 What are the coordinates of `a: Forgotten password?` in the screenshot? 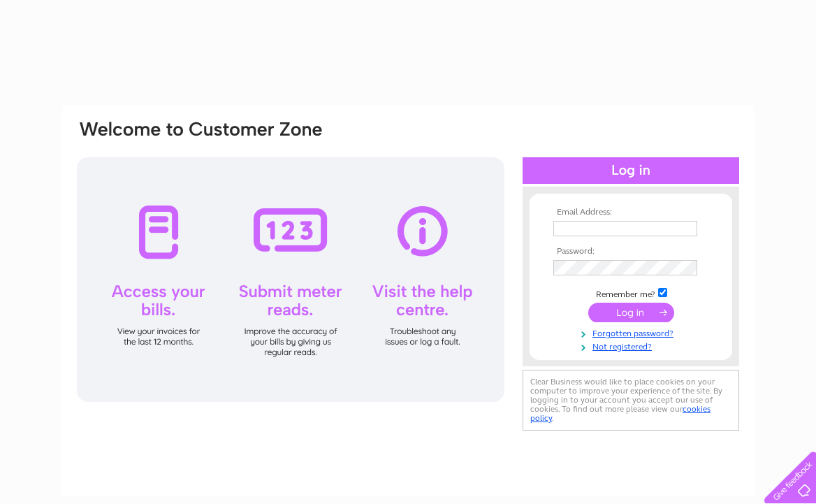 It's located at (632, 332).